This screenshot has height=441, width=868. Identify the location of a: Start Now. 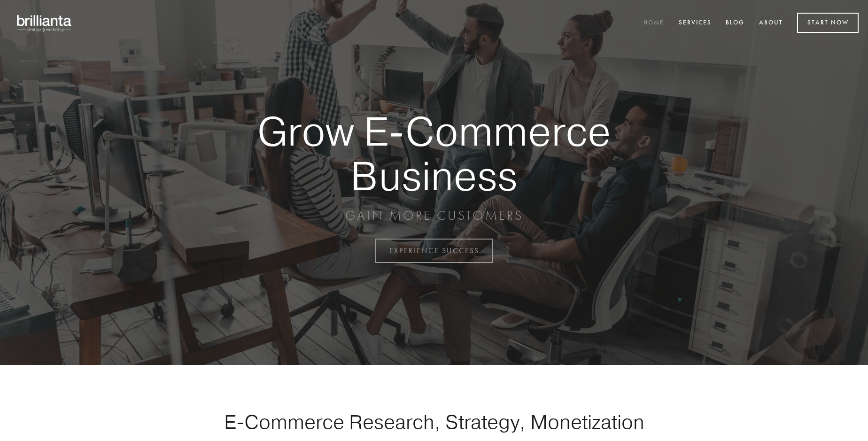
(828, 22).